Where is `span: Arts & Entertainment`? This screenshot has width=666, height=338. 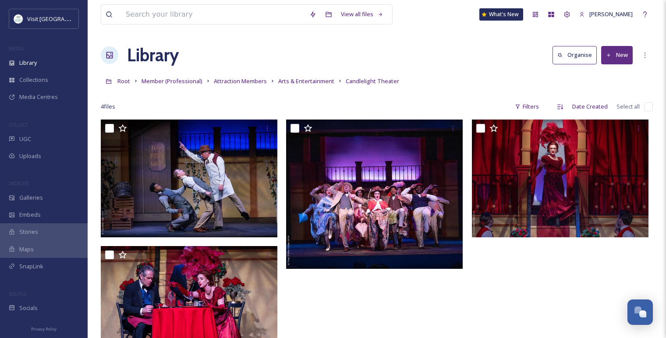
span: Arts & Entertainment is located at coordinates (306, 81).